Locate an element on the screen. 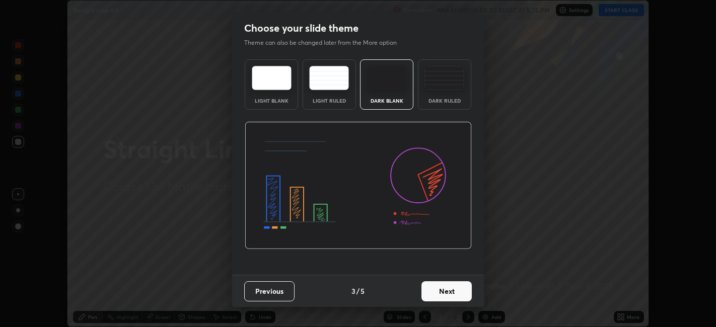 The height and width of the screenshot is (327, 716). img: darkTheme.f0cc69e5.svg is located at coordinates (386, 78).